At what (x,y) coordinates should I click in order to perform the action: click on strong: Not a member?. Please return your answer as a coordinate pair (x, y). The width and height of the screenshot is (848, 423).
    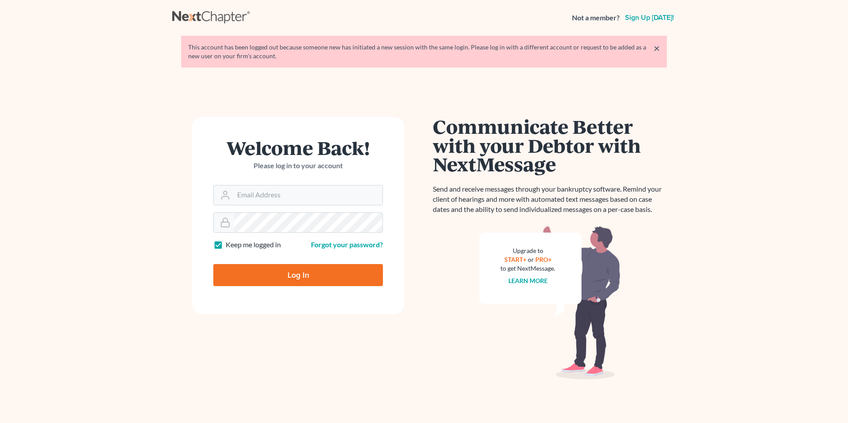
    Looking at the image, I should click on (596, 18).